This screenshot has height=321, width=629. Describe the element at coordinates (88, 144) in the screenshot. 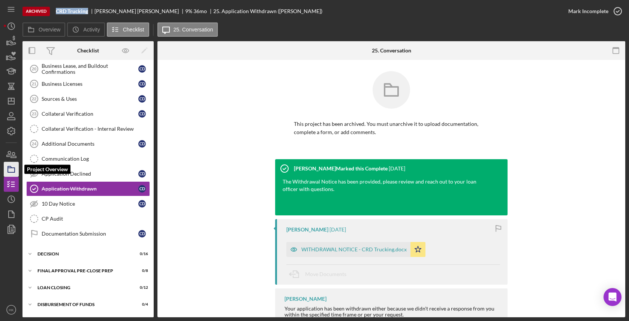

I see `a: 24Additional DocumentsCD` at that location.